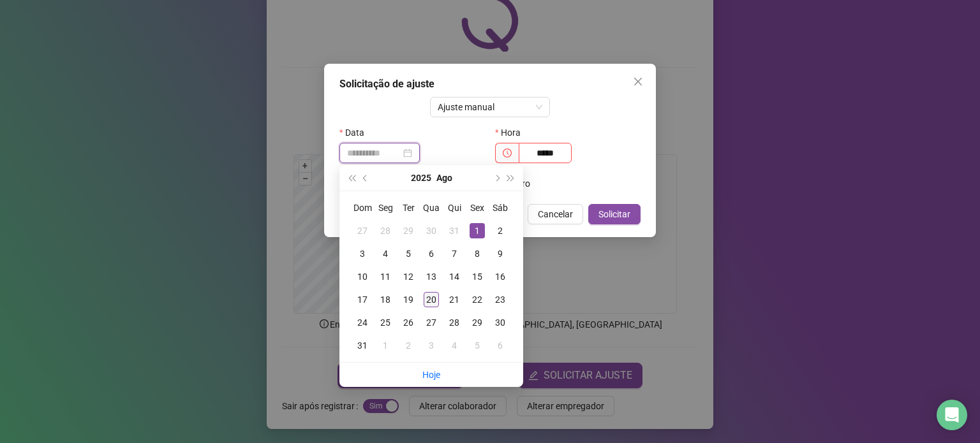 This screenshot has height=443, width=980. I want to click on span: Cancelar, so click(555, 214).